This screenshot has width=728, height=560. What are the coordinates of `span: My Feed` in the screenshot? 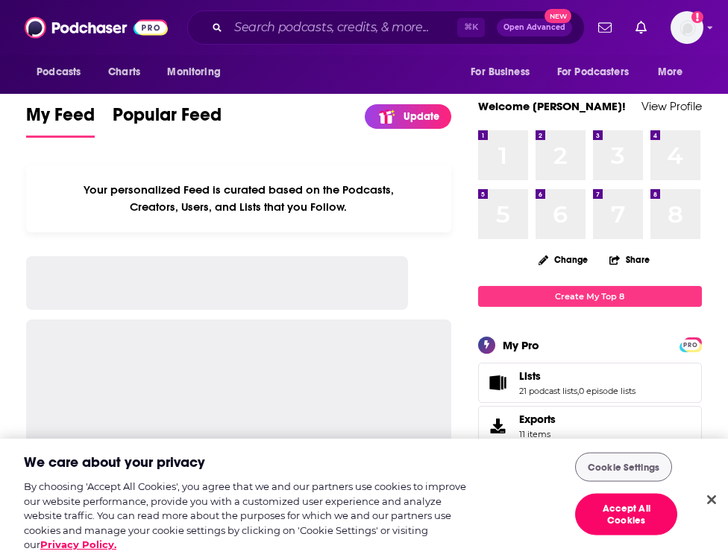 It's located at (60, 119).